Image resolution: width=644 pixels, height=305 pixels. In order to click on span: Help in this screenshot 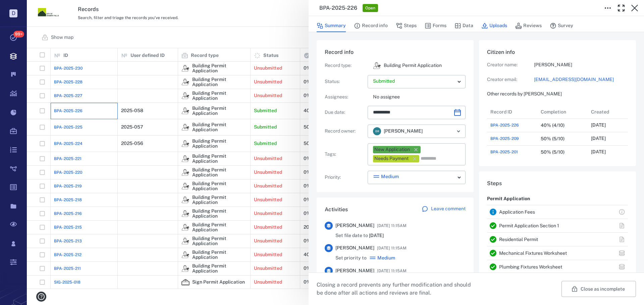, I will do `click(22, 8)`.